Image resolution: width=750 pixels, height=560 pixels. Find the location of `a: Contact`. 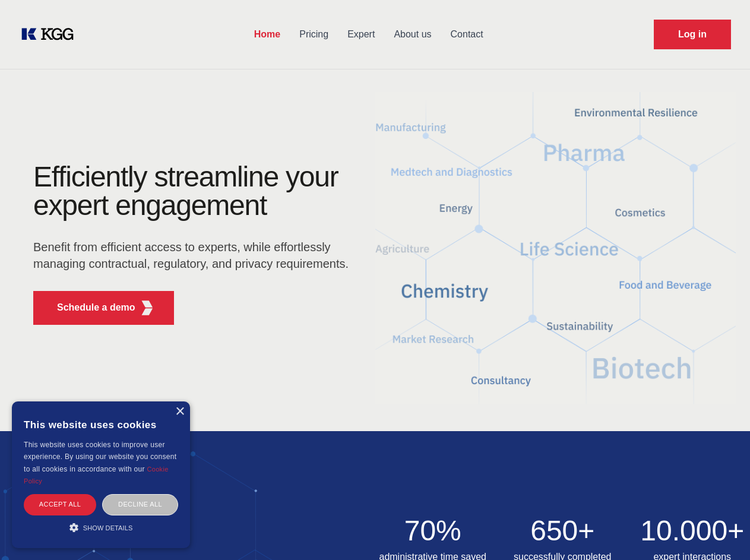

a: Contact is located at coordinates (467, 34).